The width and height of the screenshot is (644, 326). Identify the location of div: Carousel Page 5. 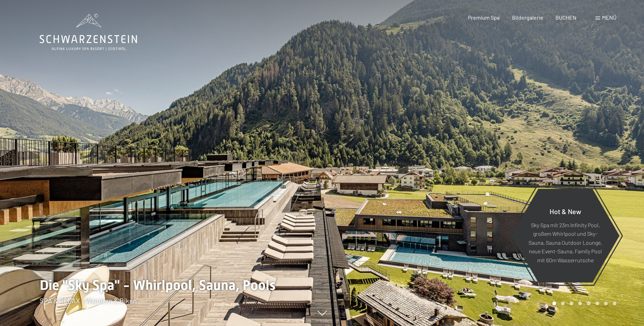
(589, 303).